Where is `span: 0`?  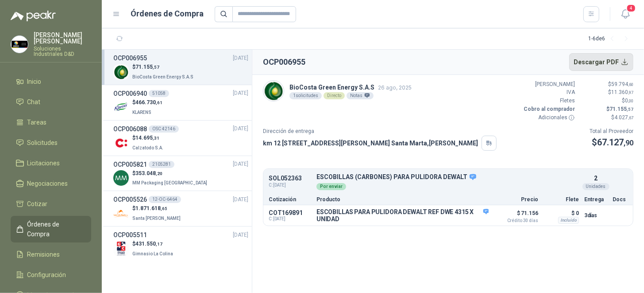
span: 0 is located at coordinates (629, 101).